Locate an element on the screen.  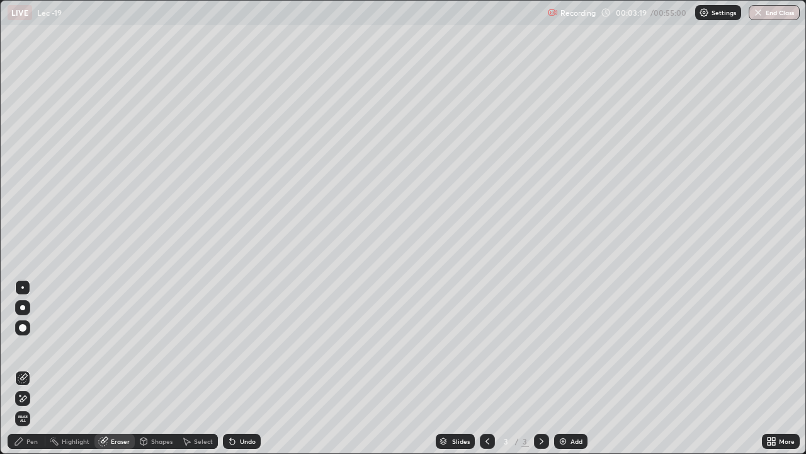
img: class-settings-icons is located at coordinates (704, 13).